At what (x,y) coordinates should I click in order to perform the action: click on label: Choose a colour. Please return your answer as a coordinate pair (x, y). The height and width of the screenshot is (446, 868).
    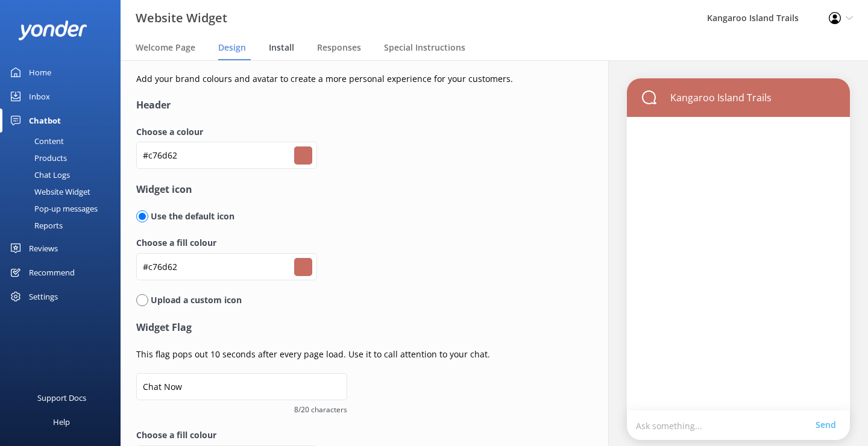
    Looking at the image, I should click on (348, 132).